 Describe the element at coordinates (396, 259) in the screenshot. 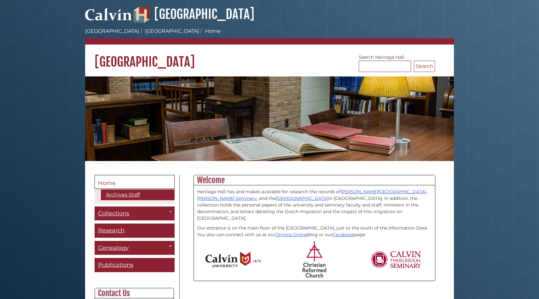

I see `img: Calvin Theological Seminary` at that location.